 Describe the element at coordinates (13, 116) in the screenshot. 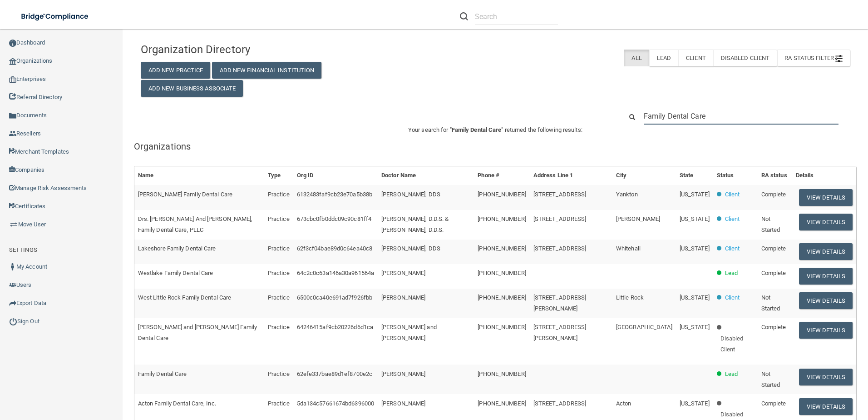

I see `img: icon-documents.8dae5593.png` at that location.